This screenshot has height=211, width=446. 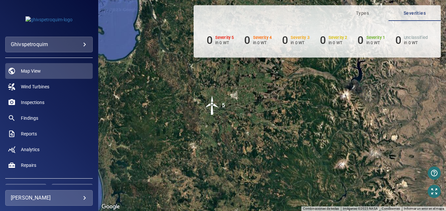 I want to click on img: Google, so click(x=111, y=206).